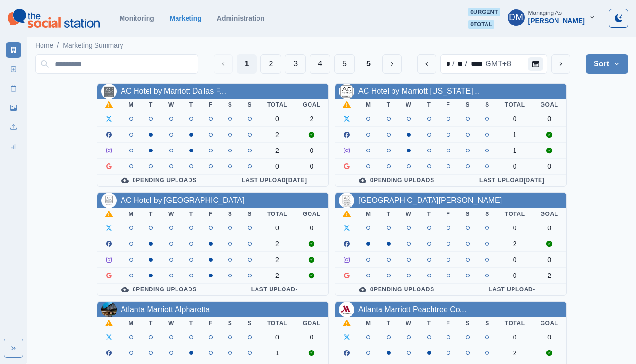 The image size is (636, 364). Describe the element at coordinates (223, 64) in the screenshot. I see `button: Previous` at that location.